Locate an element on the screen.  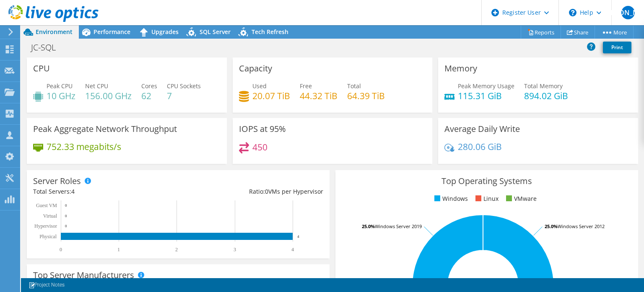
tspan: Windows Server 2012 is located at coordinates (581, 225).